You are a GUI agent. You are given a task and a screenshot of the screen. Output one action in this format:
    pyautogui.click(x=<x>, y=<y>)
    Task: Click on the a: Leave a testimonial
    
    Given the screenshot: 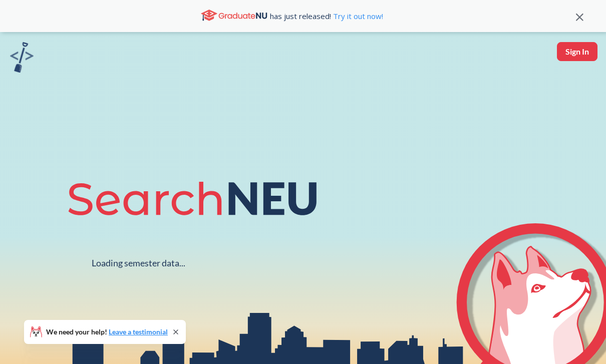 What is the action you would take?
    pyautogui.click(x=139, y=332)
    